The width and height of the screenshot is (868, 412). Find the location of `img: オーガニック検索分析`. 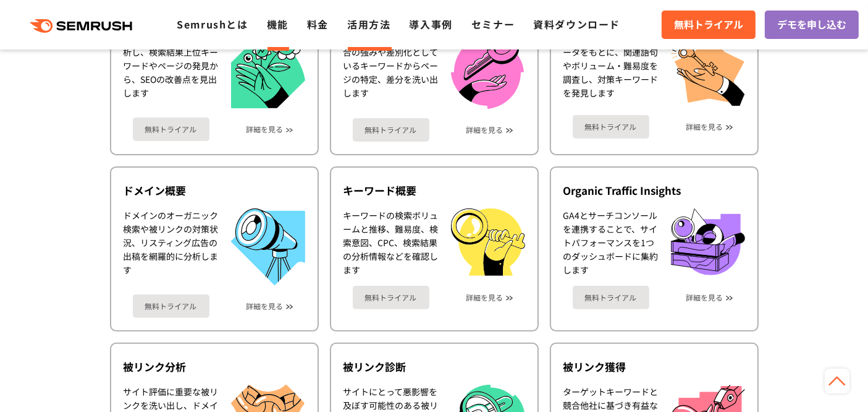

img: オーガニック検索分析 is located at coordinates (268, 70).